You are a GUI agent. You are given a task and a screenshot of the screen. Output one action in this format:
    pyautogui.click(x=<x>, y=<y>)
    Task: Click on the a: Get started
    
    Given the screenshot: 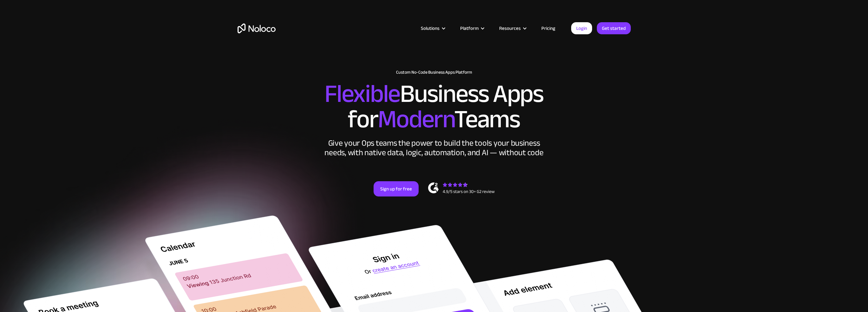 What is the action you would take?
    pyautogui.click(x=614, y=28)
    